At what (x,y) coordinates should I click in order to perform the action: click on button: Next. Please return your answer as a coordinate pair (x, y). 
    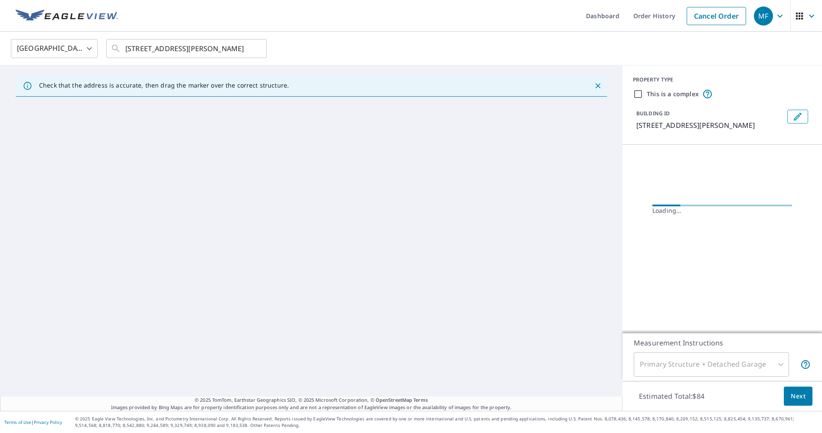
    Looking at the image, I should click on (798, 396).